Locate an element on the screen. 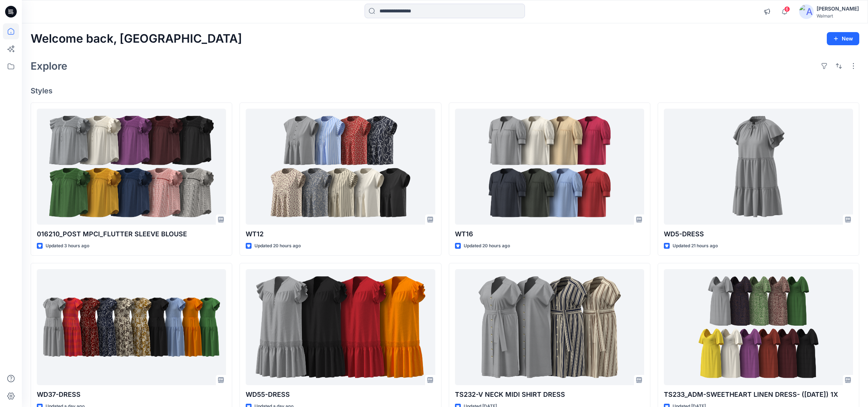 The height and width of the screenshot is (407, 868). a: 016210_POST MPCI_FLUTTER SLEEVE BLOUSE is located at coordinates (131, 166).